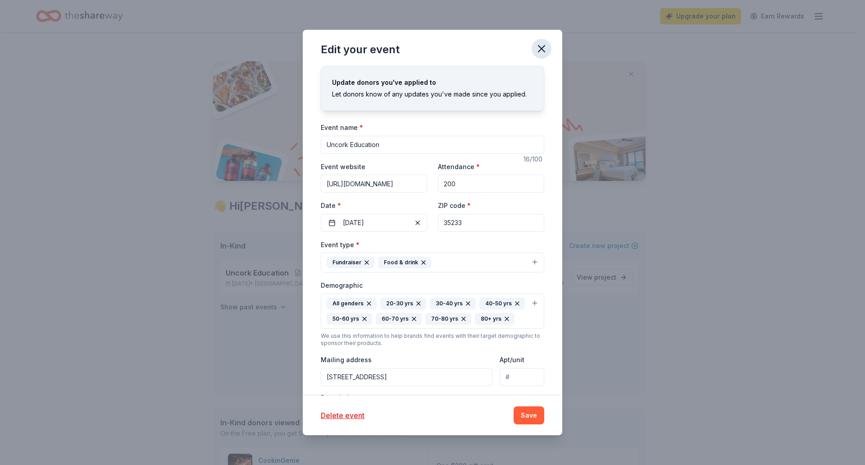 This screenshot has height=465, width=865. I want to click on input: 12345 (U.S. only), so click(491, 223).